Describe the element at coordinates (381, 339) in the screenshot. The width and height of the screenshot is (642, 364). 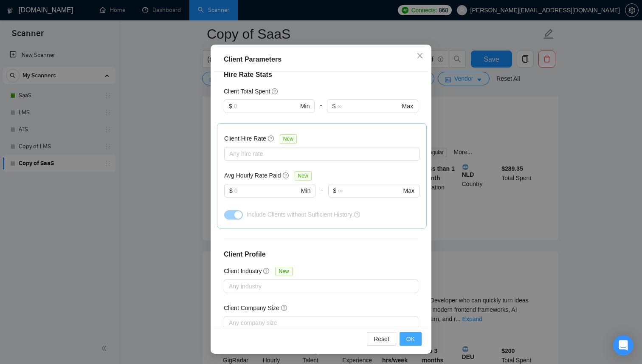
I see `button: Reset` at that location.